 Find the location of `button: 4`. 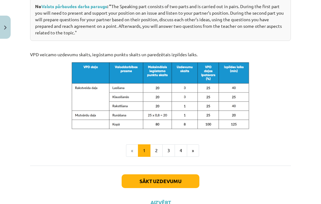

button: 4 is located at coordinates (181, 151).